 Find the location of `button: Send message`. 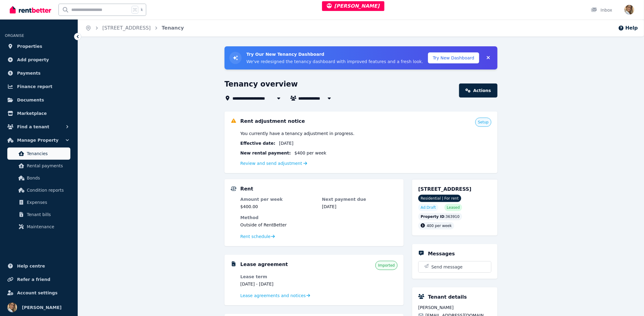

button: Send message is located at coordinates (455, 267).